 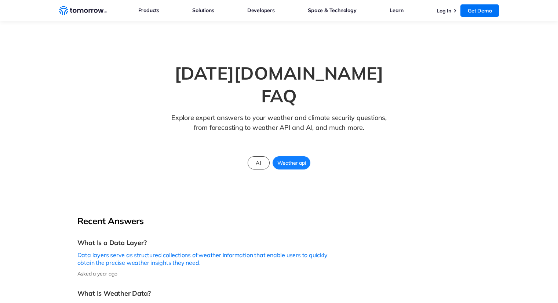 What do you see at coordinates (258, 163) in the screenshot?
I see `span: All` at bounding box center [258, 163].